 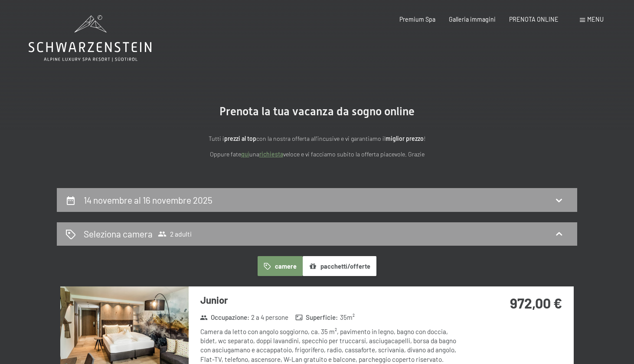 What do you see at coordinates (329, 300) in the screenshot?
I see `h3: Junior` at bounding box center [329, 300].